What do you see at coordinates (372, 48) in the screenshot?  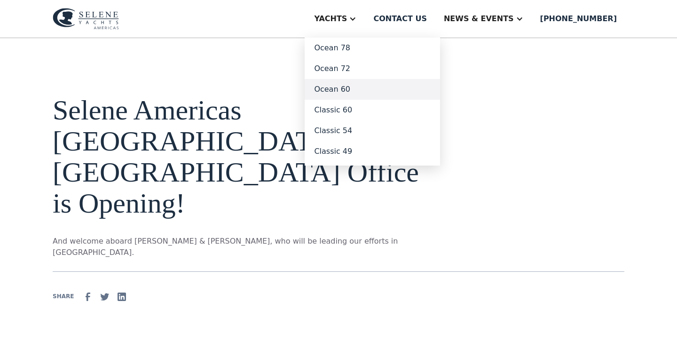 I see `a: Ocean 78` at bounding box center [372, 48].